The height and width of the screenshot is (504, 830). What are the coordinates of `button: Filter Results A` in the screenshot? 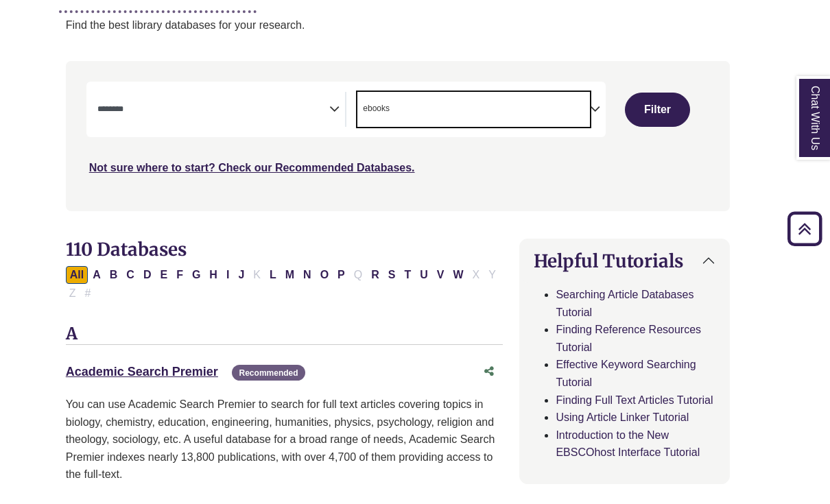 It's located at (97, 275).